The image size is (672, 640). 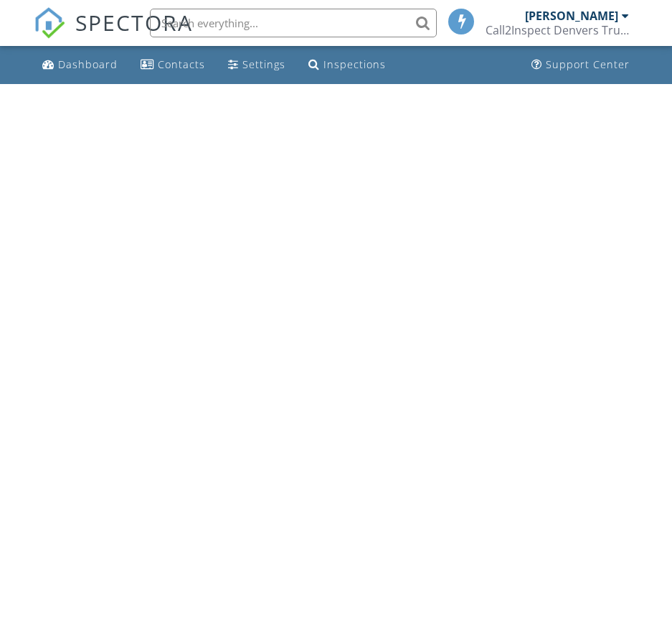 I want to click on img: The Best Home Inspection Software - Spectora, so click(x=50, y=23).